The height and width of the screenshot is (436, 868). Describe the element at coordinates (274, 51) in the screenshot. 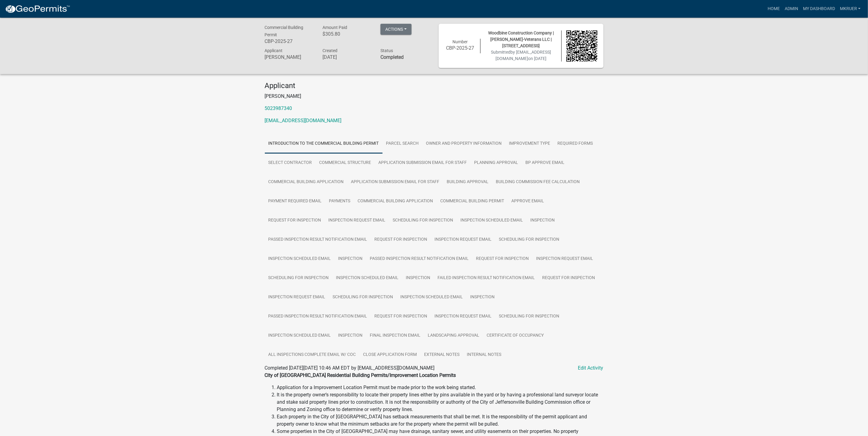

I see `span: Applicant` at that location.